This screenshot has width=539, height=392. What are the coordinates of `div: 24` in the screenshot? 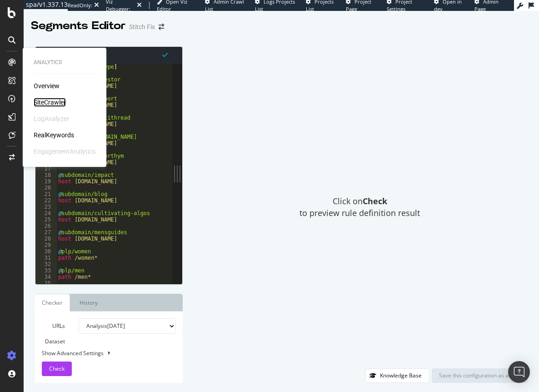 It's located at (46, 213).